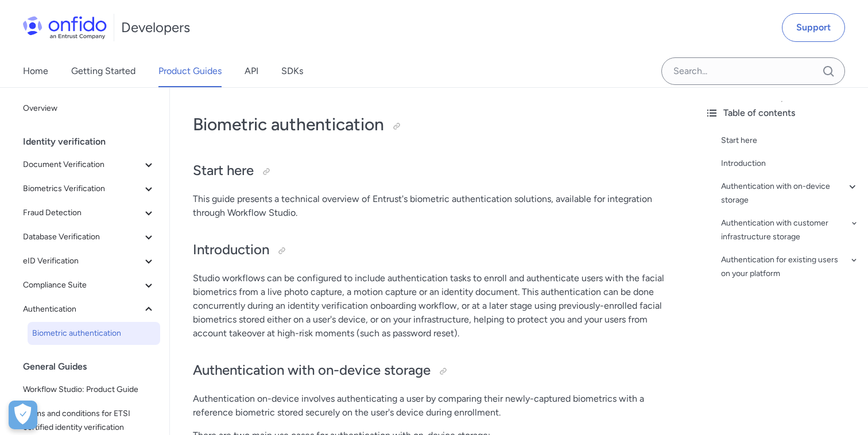 The image size is (868, 435). I want to click on div: Authentication with on-device storage, so click(790, 194).